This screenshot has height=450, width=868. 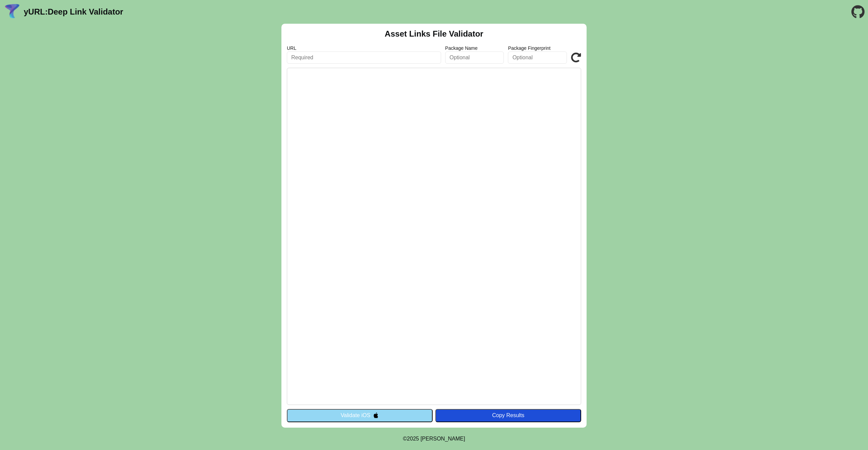 I want to click on a: Michael Ibragimchayev's Personal Site, so click(x=442, y=438).